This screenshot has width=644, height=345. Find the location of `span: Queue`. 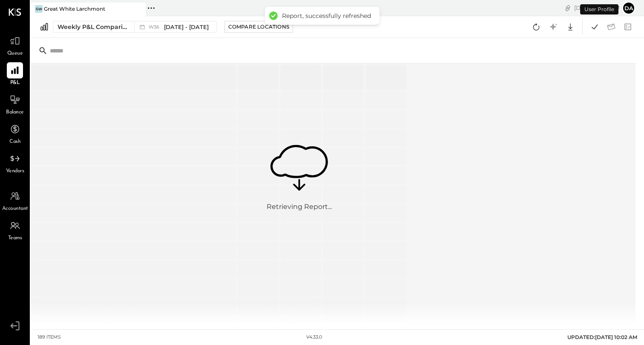

span: Queue is located at coordinates (15, 54).